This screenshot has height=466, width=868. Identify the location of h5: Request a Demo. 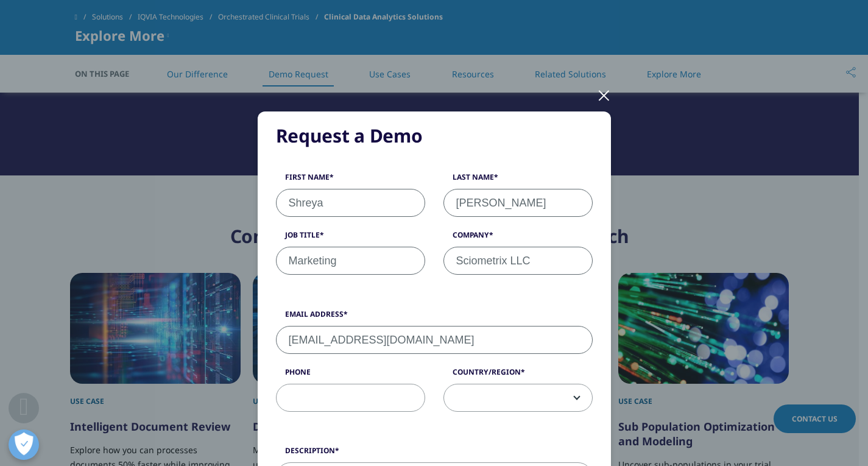
(434, 136).